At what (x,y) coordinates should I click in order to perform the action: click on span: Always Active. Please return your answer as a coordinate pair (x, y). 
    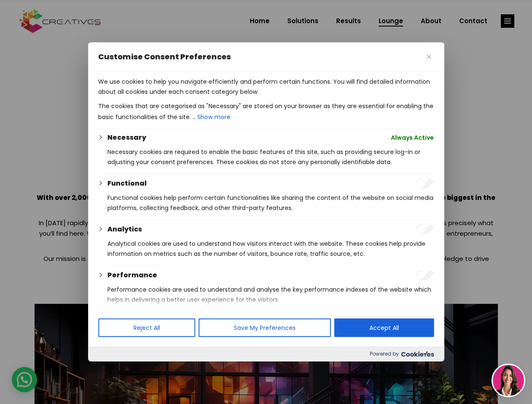
    Looking at the image, I should click on (413, 138).